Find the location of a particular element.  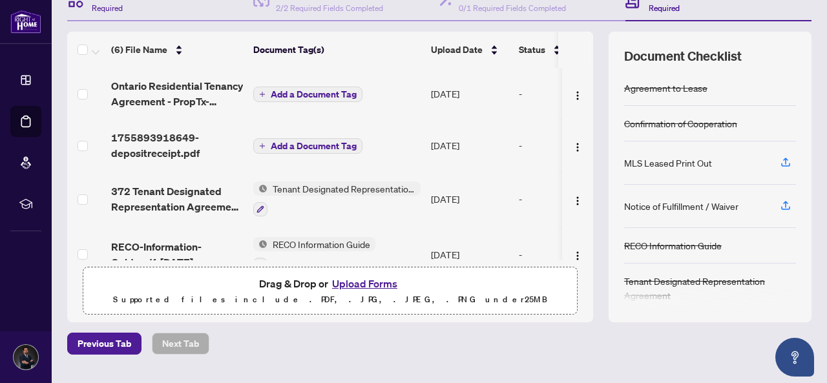

div: Agreement to Lease is located at coordinates (666, 88).